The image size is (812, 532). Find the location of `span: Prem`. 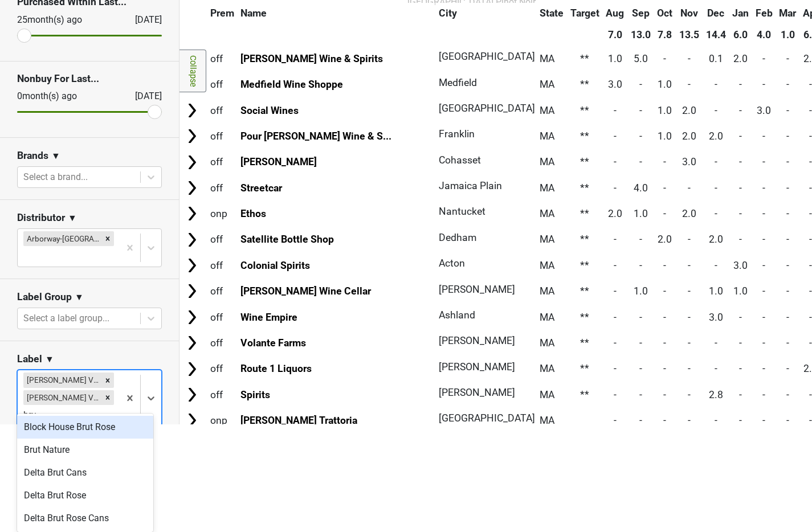

span: Prem is located at coordinates (222, 13).